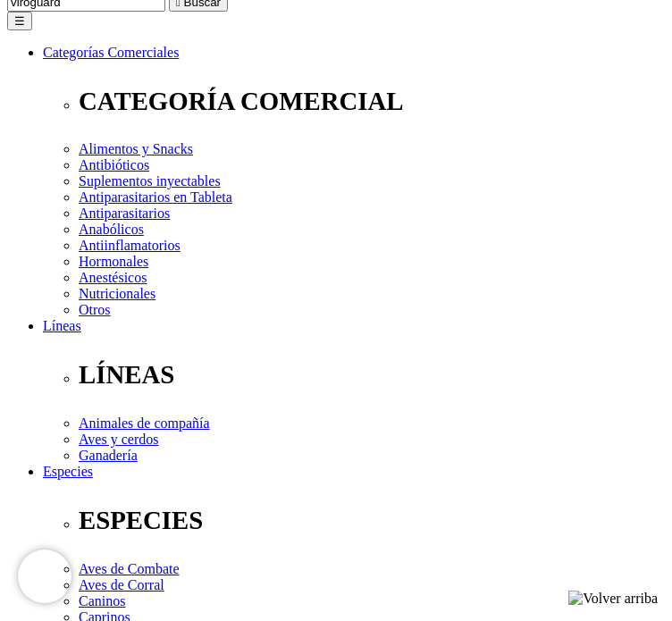 The width and height of the screenshot is (672, 621). Describe the element at coordinates (111, 229) in the screenshot. I see `span: Anabólicos` at that location.